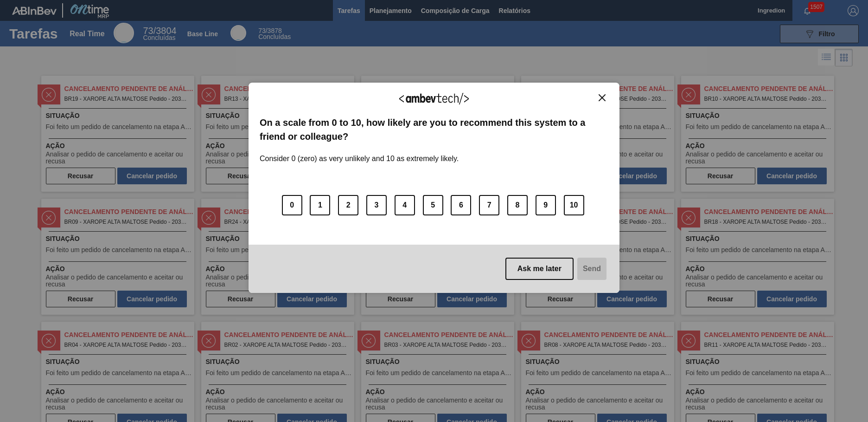 The image size is (868, 422). What do you see at coordinates (546, 205) in the screenshot?
I see `button: 9` at bounding box center [546, 205].